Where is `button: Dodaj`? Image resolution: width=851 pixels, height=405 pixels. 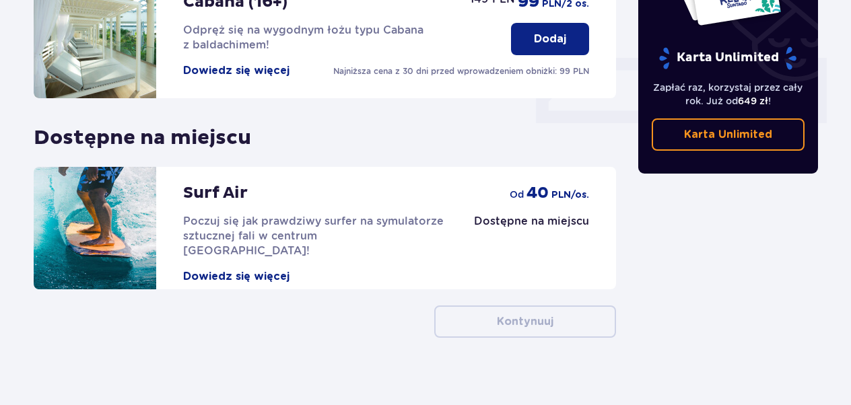
button: Dodaj is located at coordinates (550, 39).